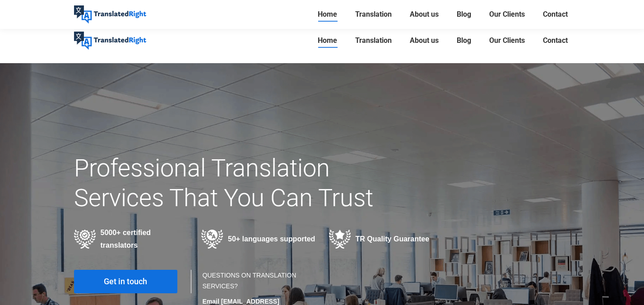 The height and width of the screenshot is (305, 644). What do you see at coordinates (125, 281) in the screenshot?
I see `a: Get in touch` at bounding box center [125, 281].